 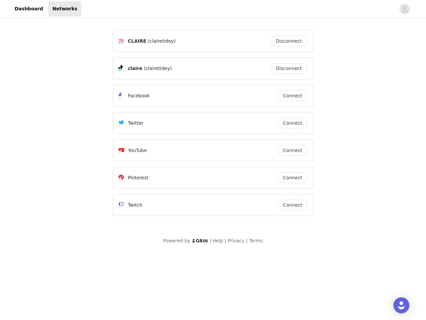 I want to click on img: Instagram Icon, so click(x=121, y=41).